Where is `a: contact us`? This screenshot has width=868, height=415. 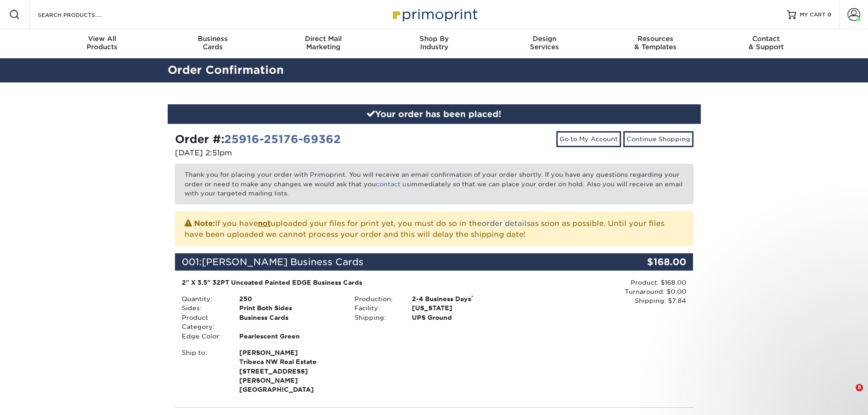
a: contact us is located at coordinates (393, 184).